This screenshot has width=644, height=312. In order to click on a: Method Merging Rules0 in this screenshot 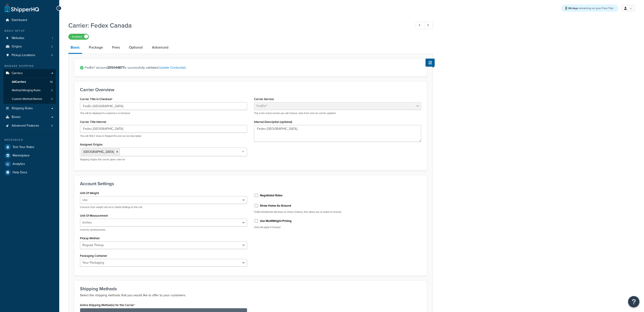, I will do `click(30, 90)`.